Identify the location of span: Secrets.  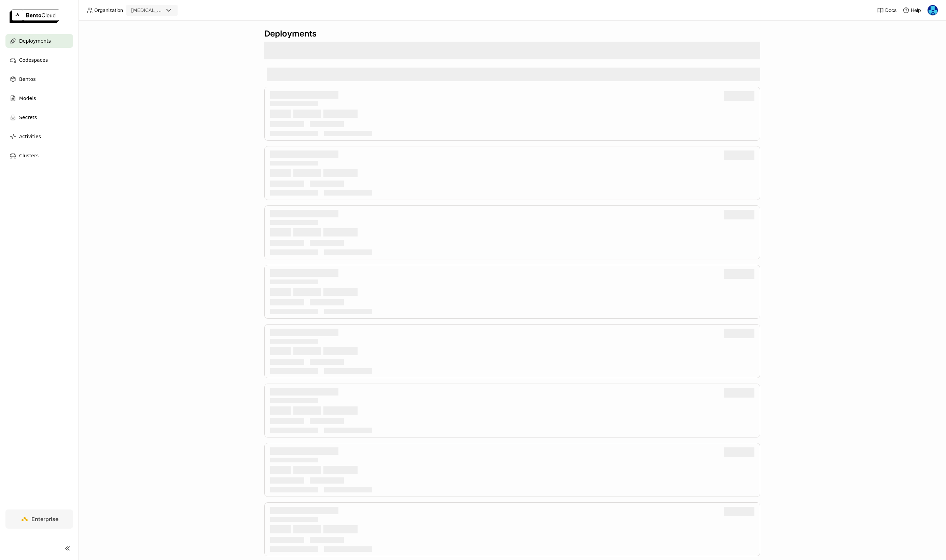
(28, 117).